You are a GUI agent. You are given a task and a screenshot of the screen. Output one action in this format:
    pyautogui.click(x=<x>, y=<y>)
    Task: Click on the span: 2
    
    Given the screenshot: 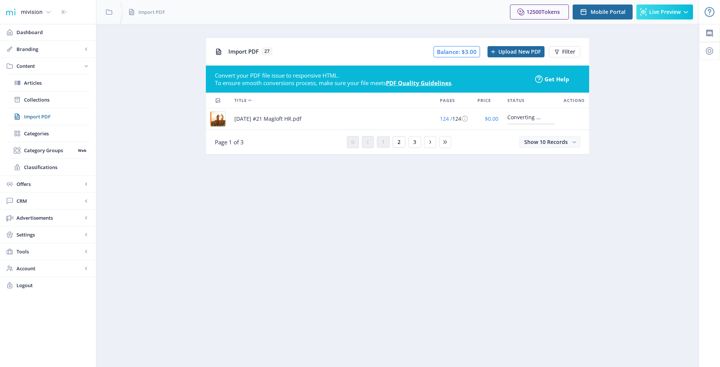 What is the action you would take?
    pyautogui.click(x=399, y=142)
    